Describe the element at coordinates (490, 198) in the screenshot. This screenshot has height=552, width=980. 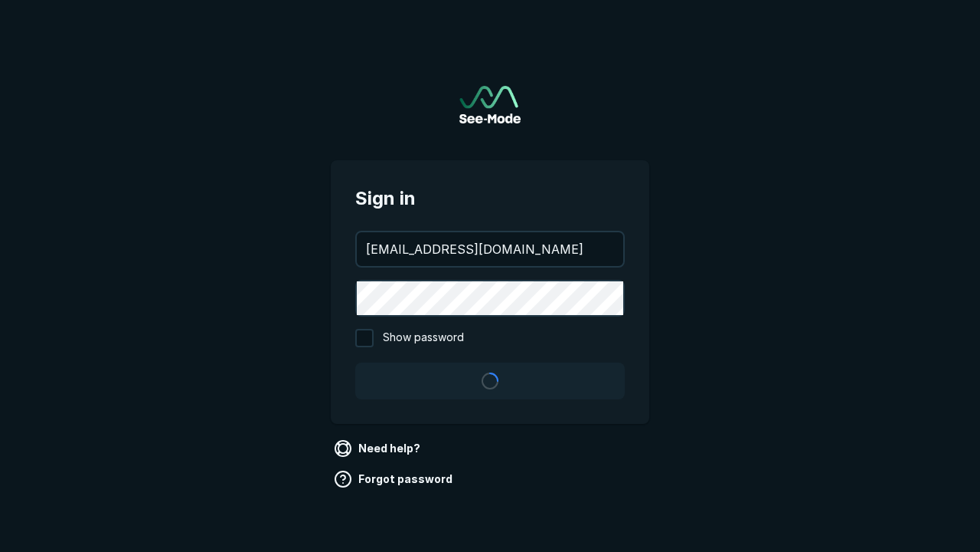
I see `span: Sign in` at that location.